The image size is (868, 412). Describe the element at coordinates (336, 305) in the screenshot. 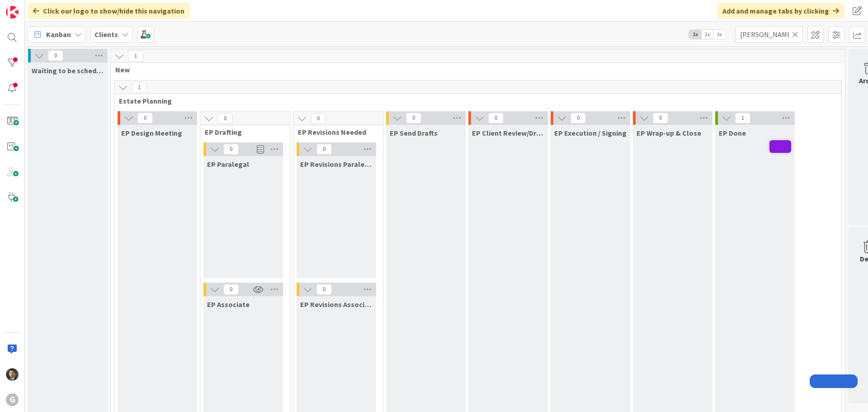

I see `span: EP Revisions Associate` at that location.